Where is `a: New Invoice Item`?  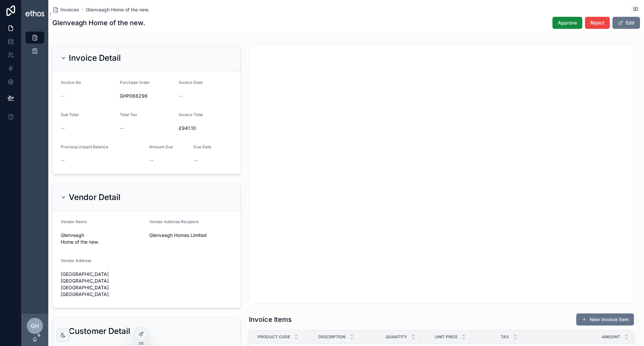
a: New Invoice Item is located at coordinates (605, 319).